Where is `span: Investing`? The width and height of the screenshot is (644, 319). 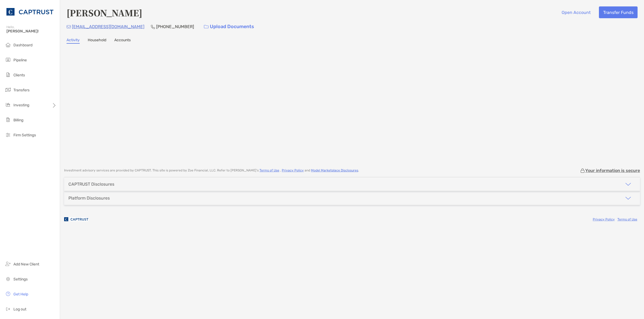 span: Investing is located at coordinates (21, 105).